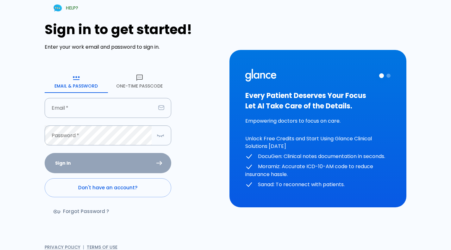  Describe the element at coordinates (318, 171) in the screenshot. I see `p: Moramiz: Accurate ICD-10-AM code to reduce insurance hassle.` at that location.